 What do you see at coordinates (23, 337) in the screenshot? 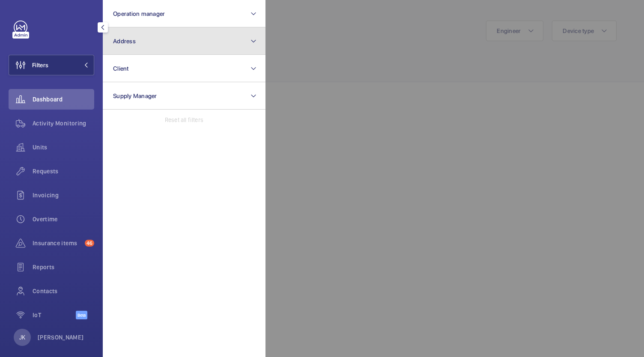
I see `p: JK` at bounding box center [23, 337].